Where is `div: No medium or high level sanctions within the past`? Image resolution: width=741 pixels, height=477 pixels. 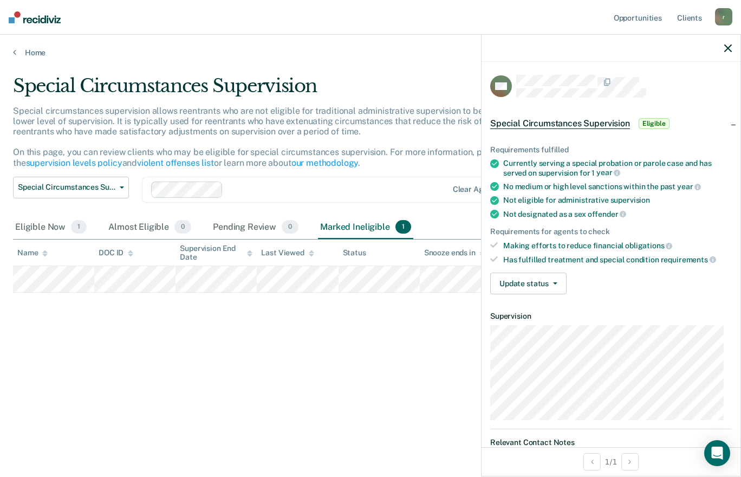 div: No medium or high level sanctions within the past is located at coordinates (618, 186).